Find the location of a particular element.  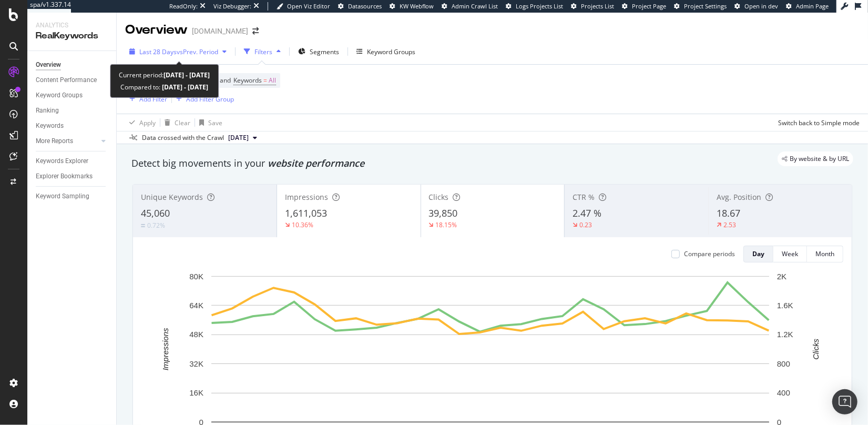

button: Week is located at coordinates (790, 254).